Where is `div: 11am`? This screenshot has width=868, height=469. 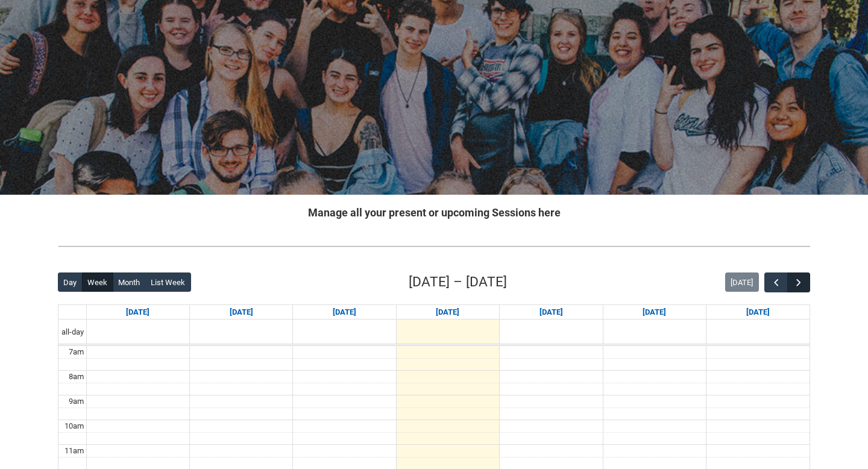
div: 11am is located at coordinates (74, 451).